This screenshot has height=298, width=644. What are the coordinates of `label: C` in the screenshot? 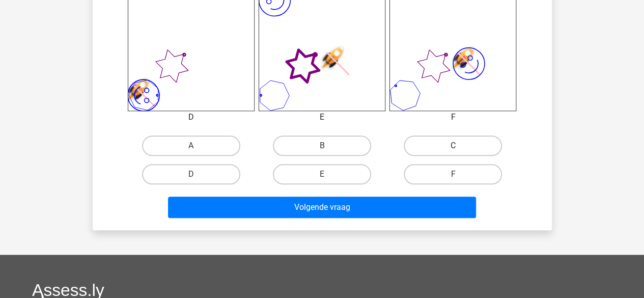 It's located at (453, 146).